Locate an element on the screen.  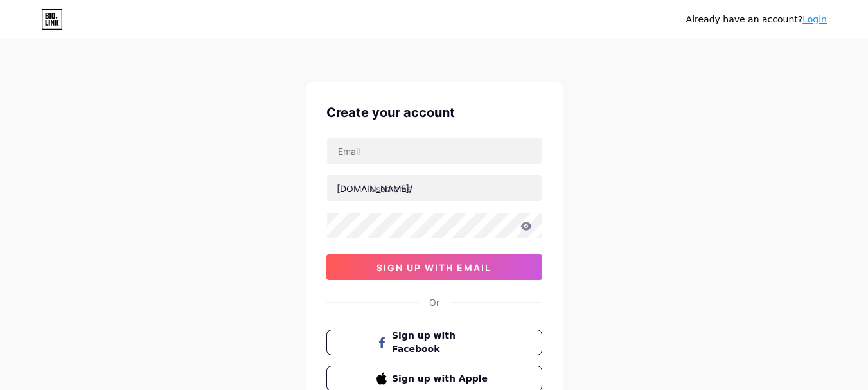
div: Already have an account? is located at coordinates (756, 20).